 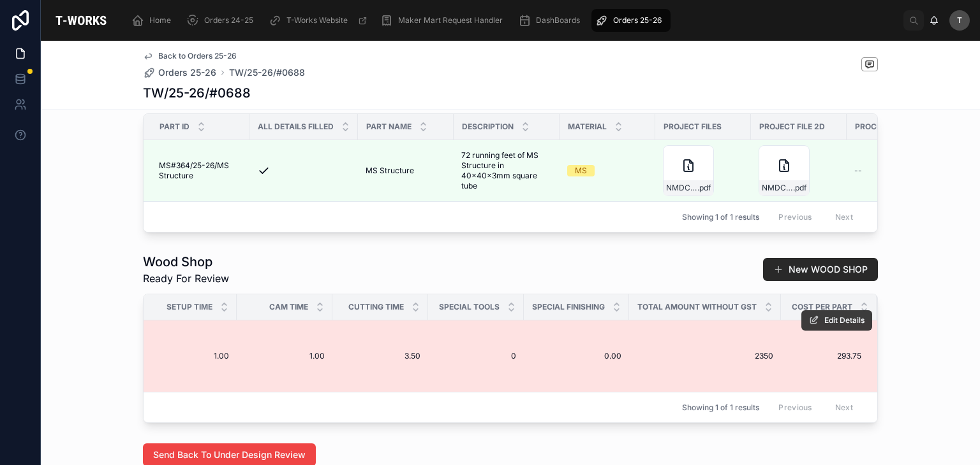 What do you see at coordinates (487, 127) in the screenshot?
I see `span: Description` at bounding box center [487, 127].